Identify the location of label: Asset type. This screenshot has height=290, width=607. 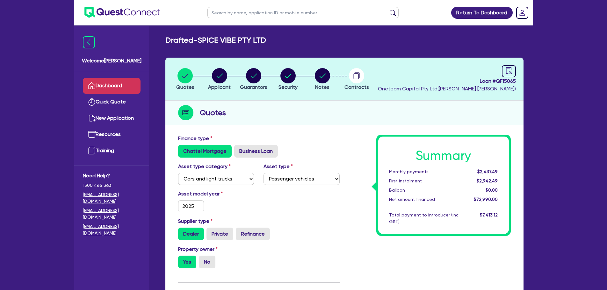
(278, 167).